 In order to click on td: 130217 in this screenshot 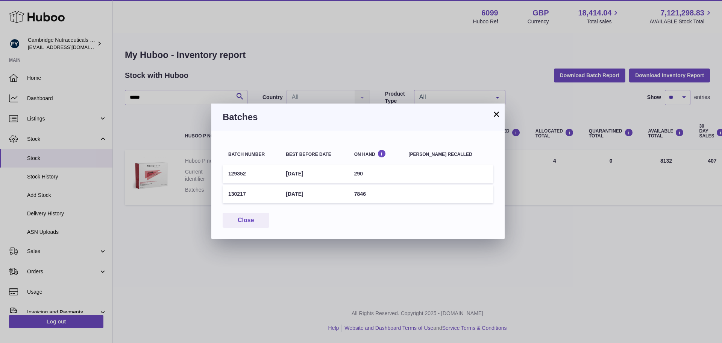, I will do `click(251, 194)`.